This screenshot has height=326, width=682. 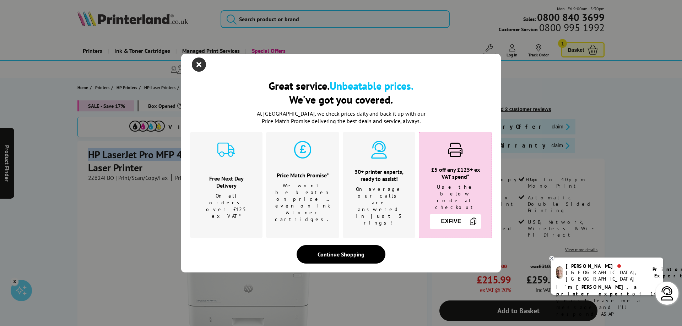 What do you see at coordinates (199, 65) in the screenshot?
I see `button: close modal` at bounding box center [199, 65].